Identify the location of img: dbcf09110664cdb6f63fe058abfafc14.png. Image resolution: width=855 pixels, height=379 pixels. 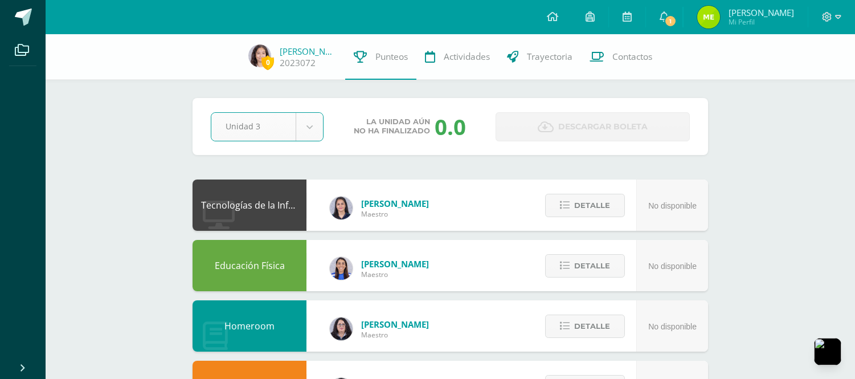
(341, 208).